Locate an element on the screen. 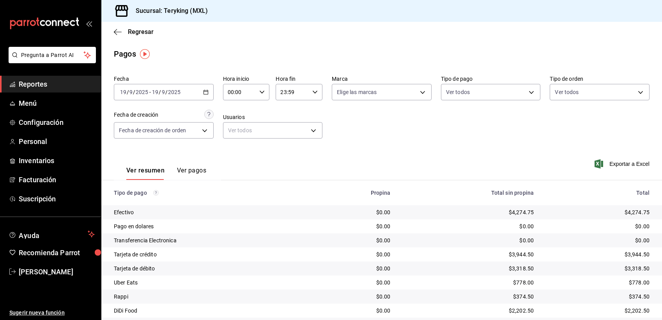  svg: Los pagos realizados con Pay y otras terminales son montos brutos. is located at coordinates (156, 193).